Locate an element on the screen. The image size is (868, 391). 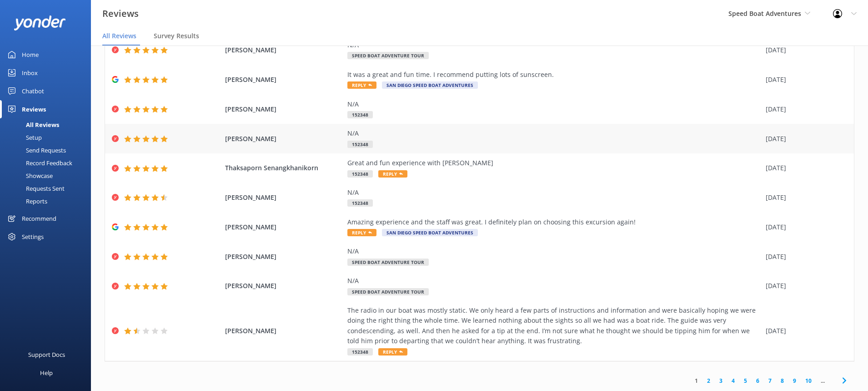
a: All Reviews is located at coordinates (48, 125).